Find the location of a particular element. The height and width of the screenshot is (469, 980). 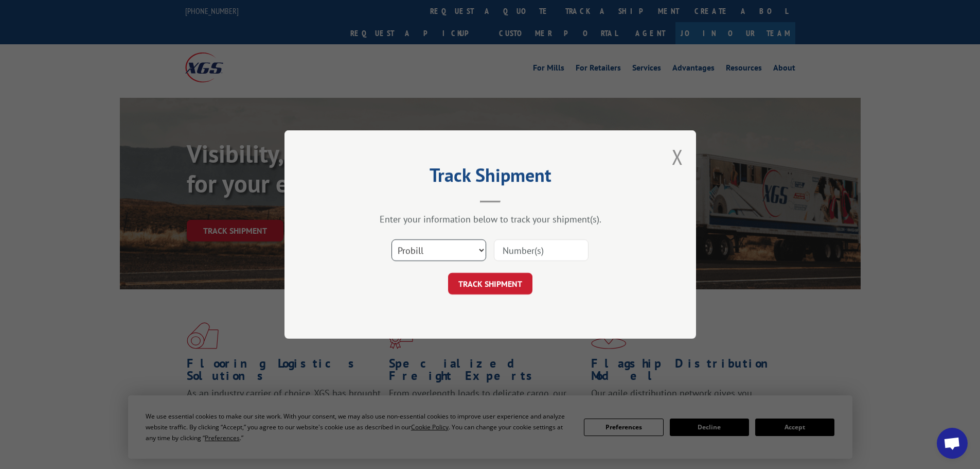

h2: Track Shipment is located at coordinates (490, 178).